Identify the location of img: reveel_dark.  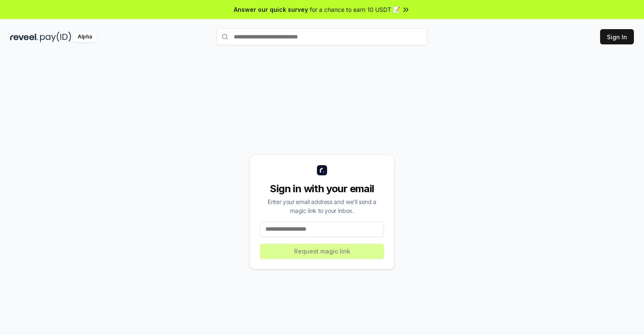
(24, 37).